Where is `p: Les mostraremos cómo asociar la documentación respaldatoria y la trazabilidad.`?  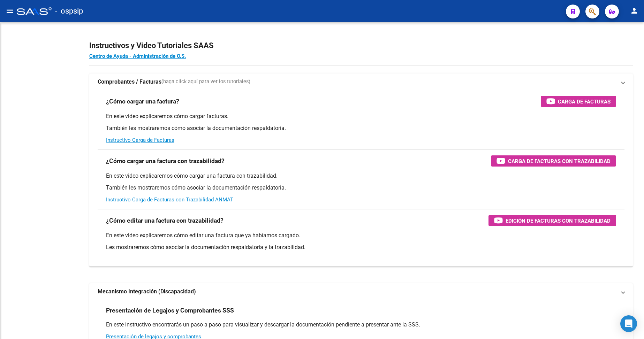 p: Les mostraremos cómo asociar la documentación respaldatoria y la trazabilidad. is located at coordinates (361, 247).